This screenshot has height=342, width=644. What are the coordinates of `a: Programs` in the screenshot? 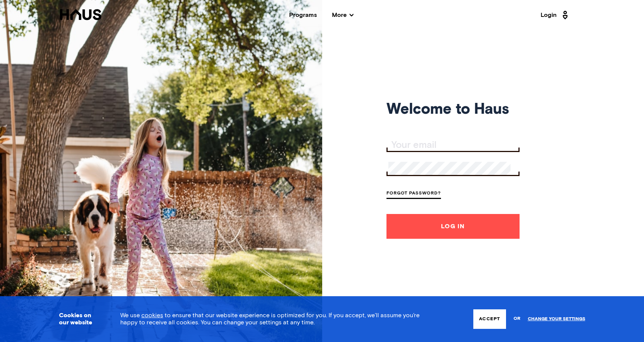 It's located at (303, 15).